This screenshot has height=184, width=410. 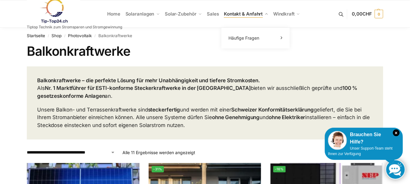 I want to click on nav: Breadcrumb, so click(x=205, y=36).